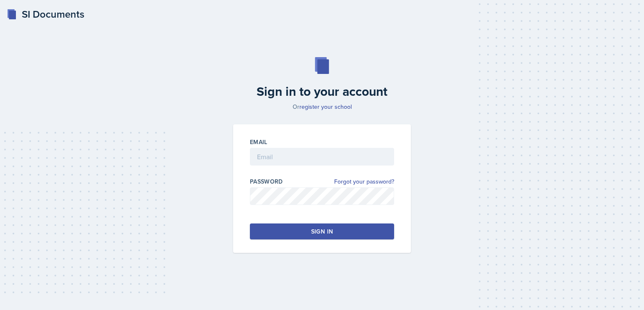 This screenshot has width=644, height=310. What do you see at coordinates (45, 14) in the screenshot?
I see `div: SI Documents` at bounding box center [45, 14].